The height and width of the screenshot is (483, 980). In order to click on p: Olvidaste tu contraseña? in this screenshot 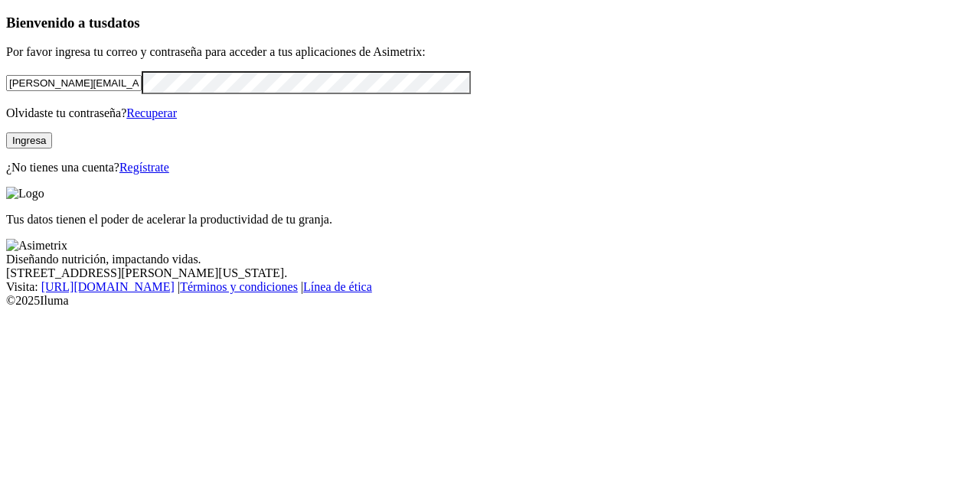, I will do `click(490, 113)`.